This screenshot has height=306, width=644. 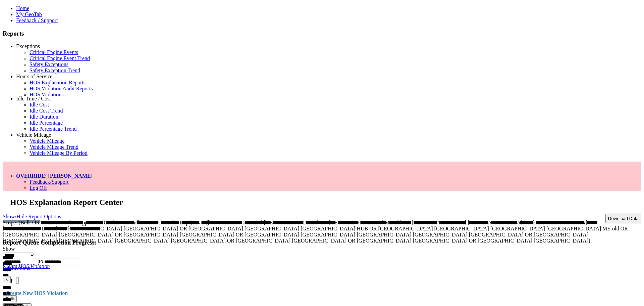 What do you see at coordinates (34, 76) in the screenshot?
I see `a: Hours of Service` at bounding box center [34, 76].